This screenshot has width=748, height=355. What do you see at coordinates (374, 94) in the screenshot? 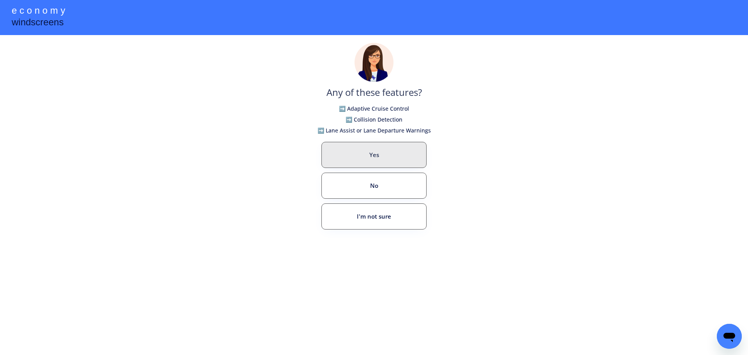
I see `div: Any of these features?` at bounding box center [374, 94].